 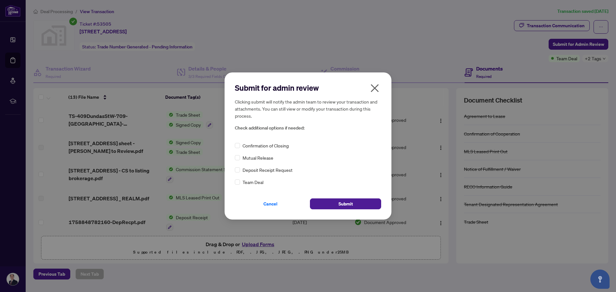 What do you see at coordinates (271, 204) in the screenshot?
I see `button: Cancel` at bounding box center [271, 204].